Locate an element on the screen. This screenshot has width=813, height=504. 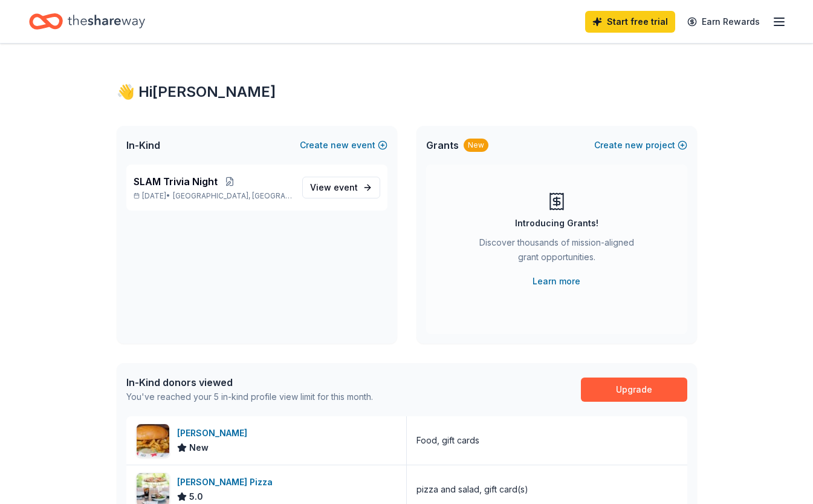
span: event is located at coordinates (346, 187).